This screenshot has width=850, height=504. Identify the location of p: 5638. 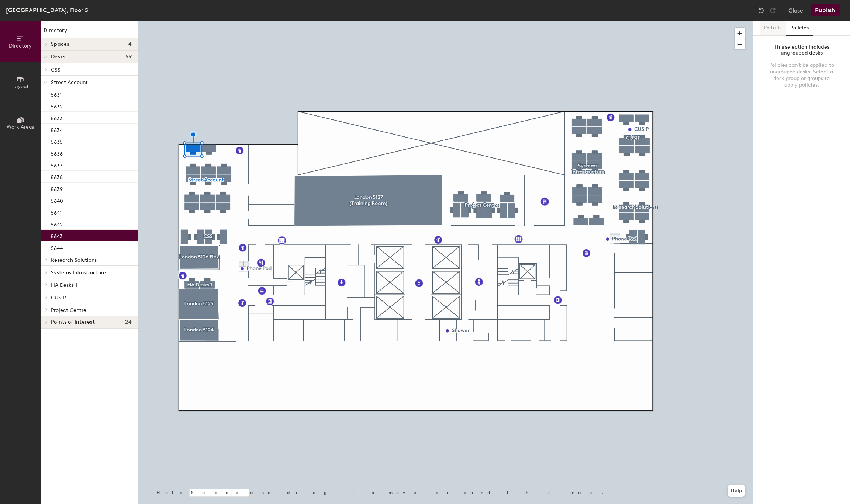
(57, 176).